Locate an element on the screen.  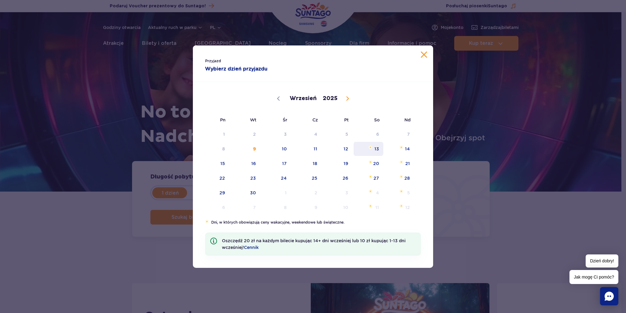
span: Wrzesień 30, 2025 is located at coordinates (245, 193).